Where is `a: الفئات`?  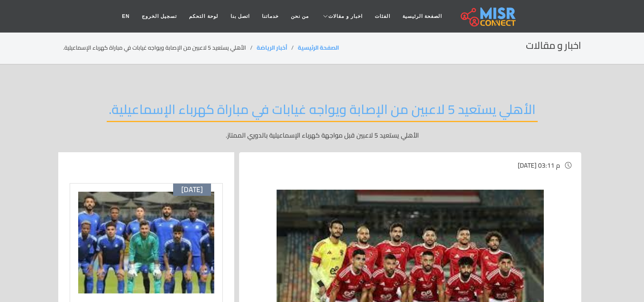
a: الفئات is located at coordinates (382, 16).